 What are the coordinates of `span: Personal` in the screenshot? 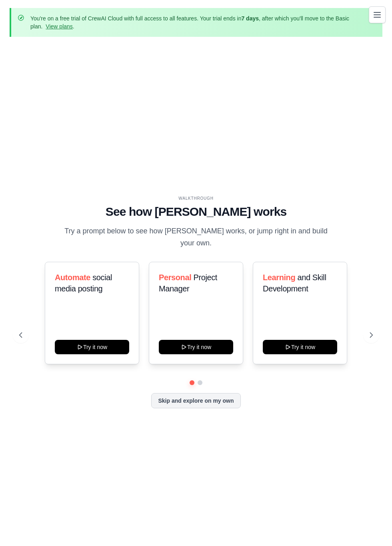 It's located at (175, 278).